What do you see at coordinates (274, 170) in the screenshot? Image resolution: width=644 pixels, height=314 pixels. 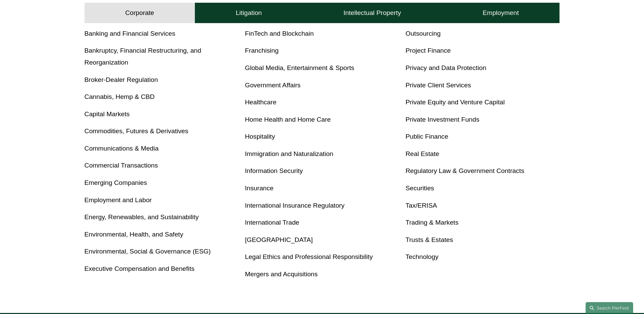 I see `a: Information Security` at bounding box center [274, 170].